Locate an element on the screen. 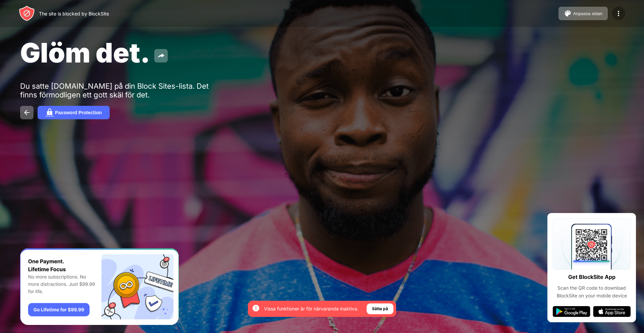 This screenshot has height=333, width=644. img: qrcode.svg is located at coordinates (592, 244).